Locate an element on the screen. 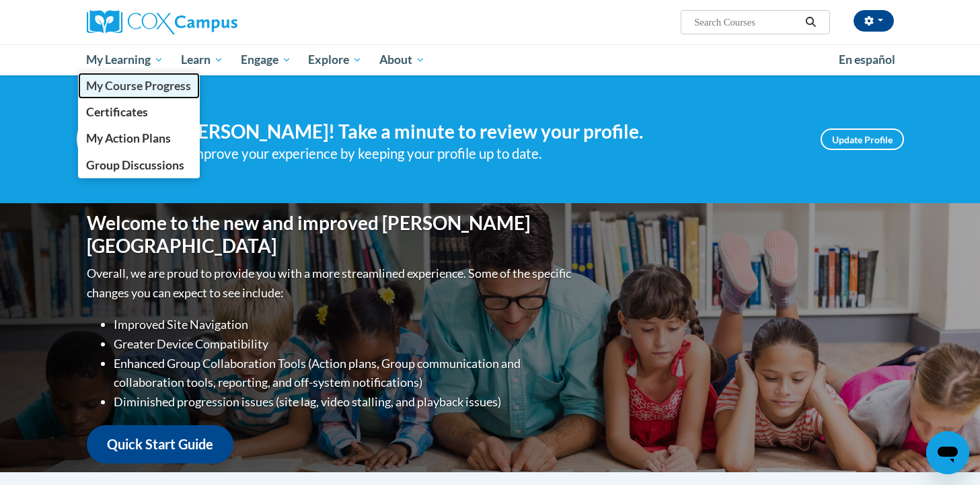 The width and height of the screenshot is (980, 485). a: En español is located at coordinates (867, 60).